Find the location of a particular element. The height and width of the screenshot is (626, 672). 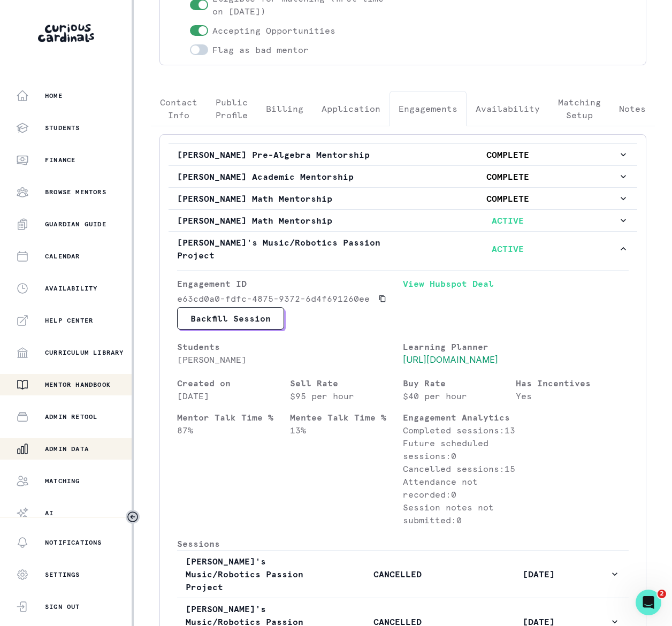

p: Future scheduled sessions: 0 is located at coordinates (459, 449).